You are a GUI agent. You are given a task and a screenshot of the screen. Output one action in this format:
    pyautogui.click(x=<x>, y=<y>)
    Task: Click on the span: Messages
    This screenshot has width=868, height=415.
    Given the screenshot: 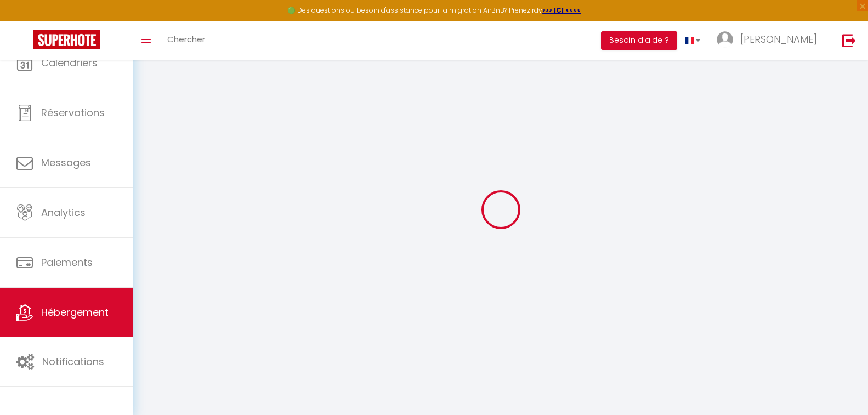 What is the action you would take?
    pyautogui.click(x=66, y=162)
    